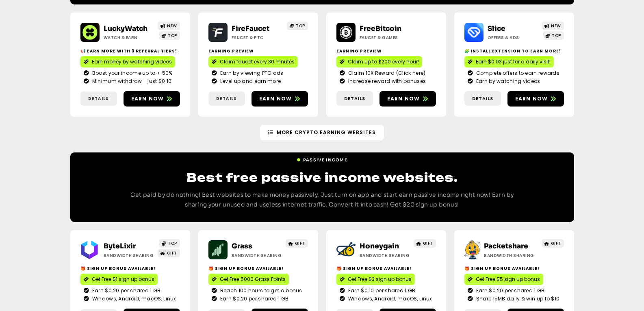 The image size is (644, 311). I want to click on h2: Best free passive income websites., so click(322, 177).